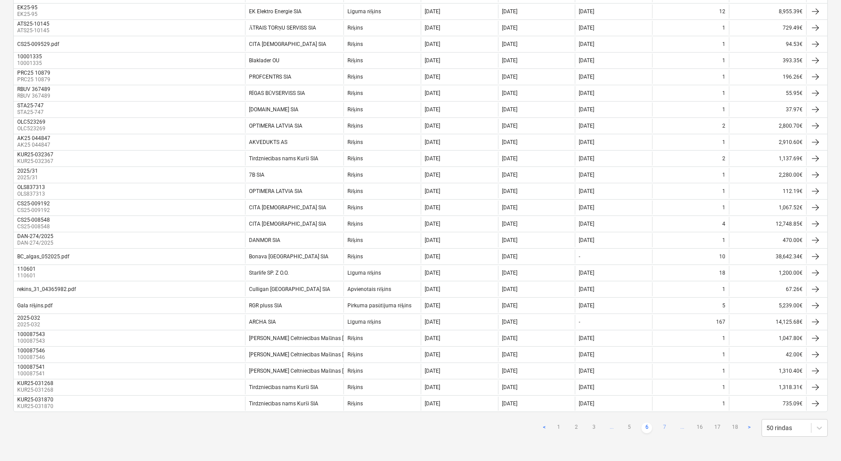 The height and width of the screenshot is (461, 841). What do you see at coordinates (722, 273) in the screenshot?
I see `div: 18` at bounding box center [722, 273].